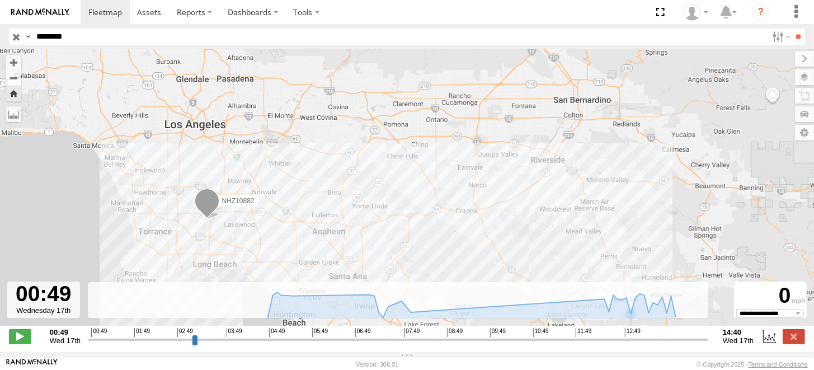 The height and width of the screenshot is (370, 814). What do you see at coordinates (238, 200) in the screenshot?
I see `span: NHZ10882` at bounding box center [238, 200].